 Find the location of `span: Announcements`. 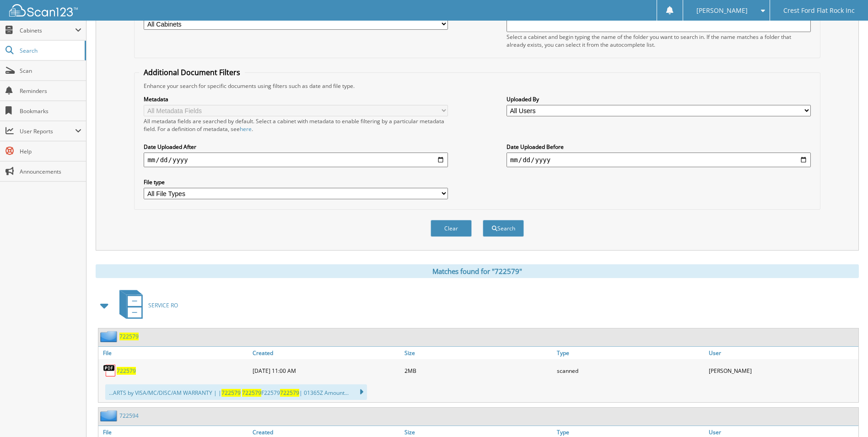

span: Announcements is located at coordinates (50, 171).